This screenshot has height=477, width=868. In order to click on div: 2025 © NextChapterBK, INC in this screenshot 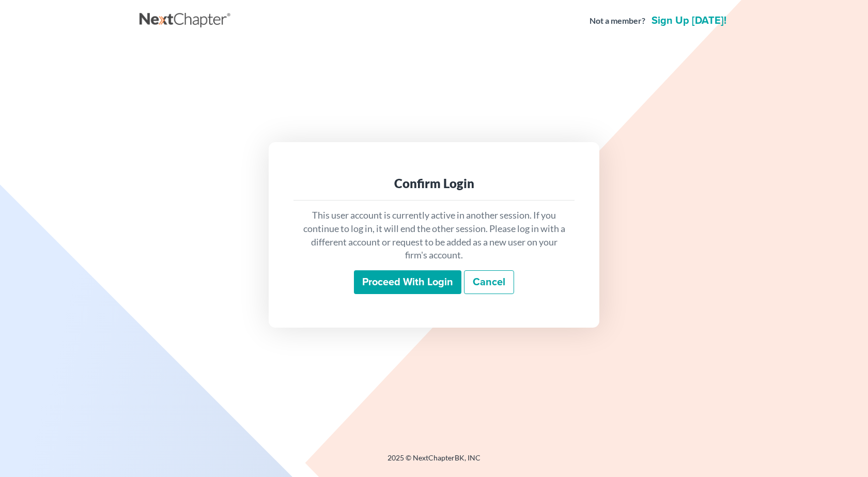, I will do `click(434, 462)`.